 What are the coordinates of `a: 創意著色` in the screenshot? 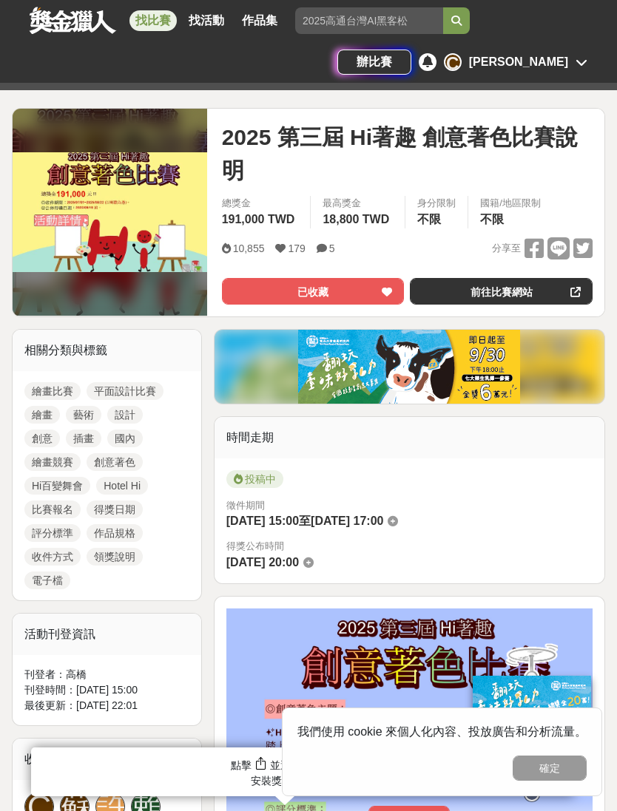 It's located at (115, 462).